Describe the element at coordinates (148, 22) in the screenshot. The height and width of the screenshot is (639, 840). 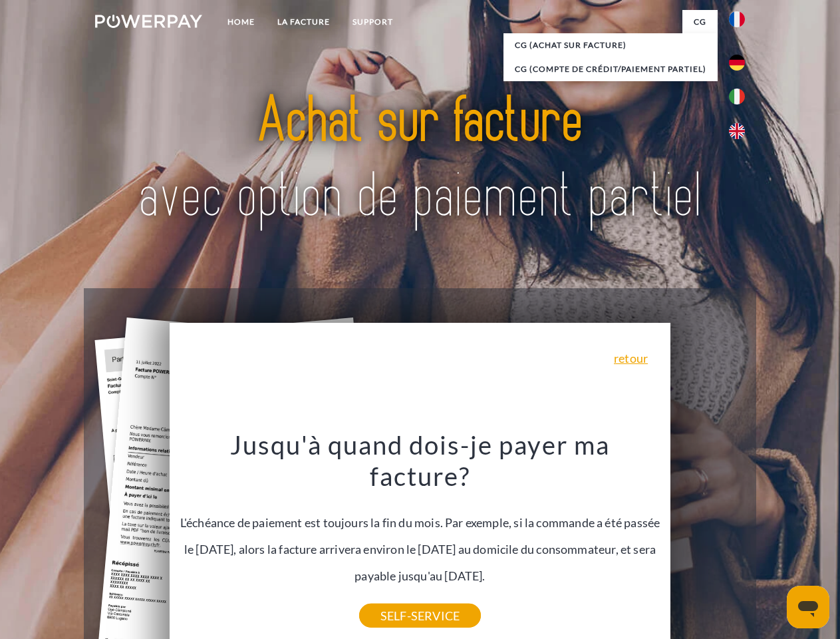
I see `img: logo-powerpay-white.svg` at that location.